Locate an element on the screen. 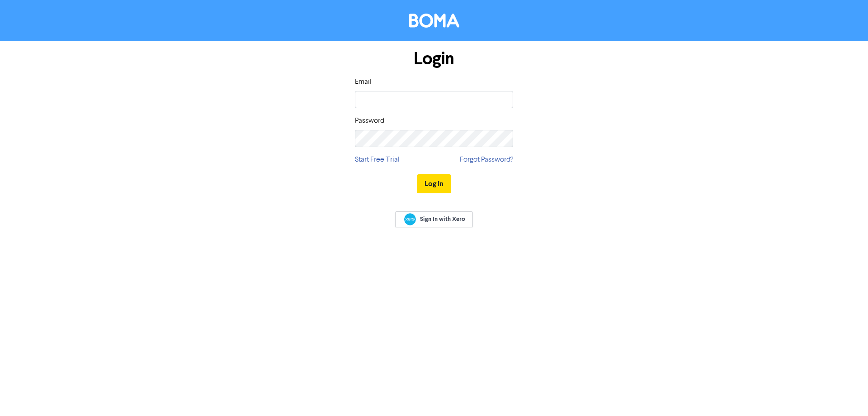 The height and width of the screenshot is (416, 868). label: Email is located at coordinates (363, 82).